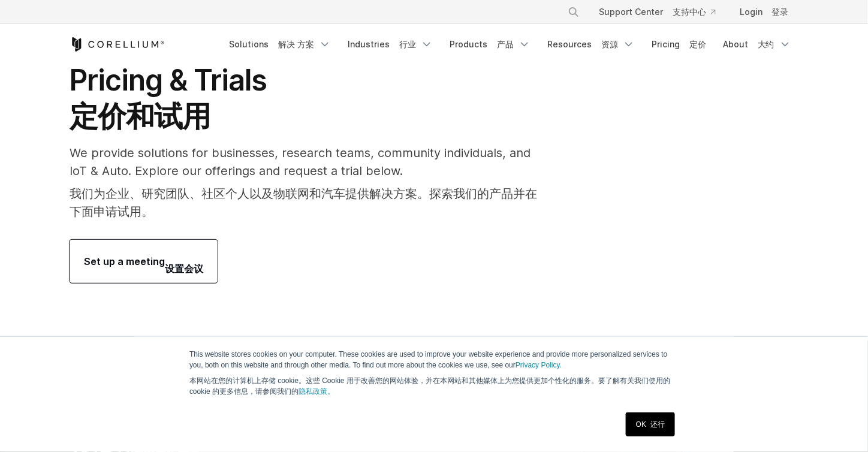  I want to click on font: 定价, so click(698, 44).